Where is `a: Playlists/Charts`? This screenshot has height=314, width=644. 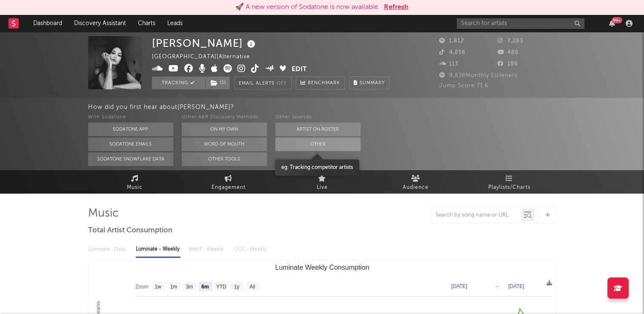
a: Playlists/Charts is located at coordinates (509, 182).